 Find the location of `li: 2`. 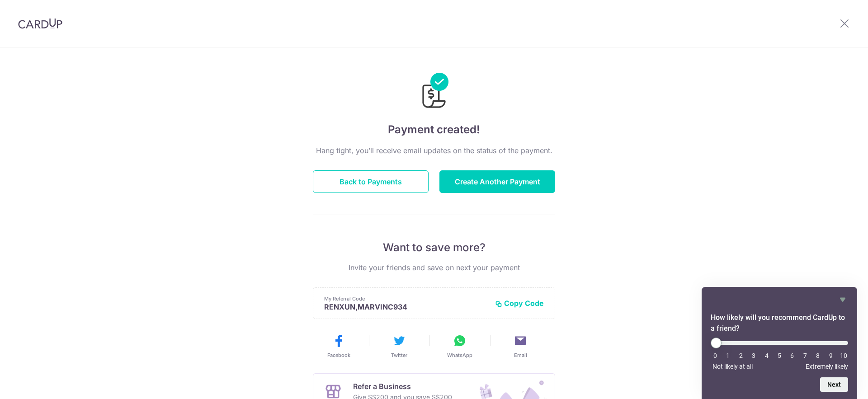

li: 2 is located at coordinates (741, 356).